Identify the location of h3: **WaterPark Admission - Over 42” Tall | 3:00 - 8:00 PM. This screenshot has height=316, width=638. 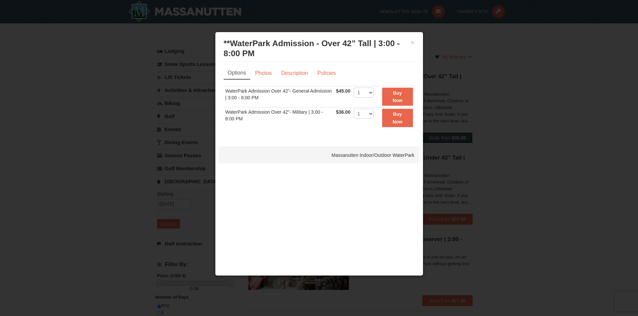
(319, 49).